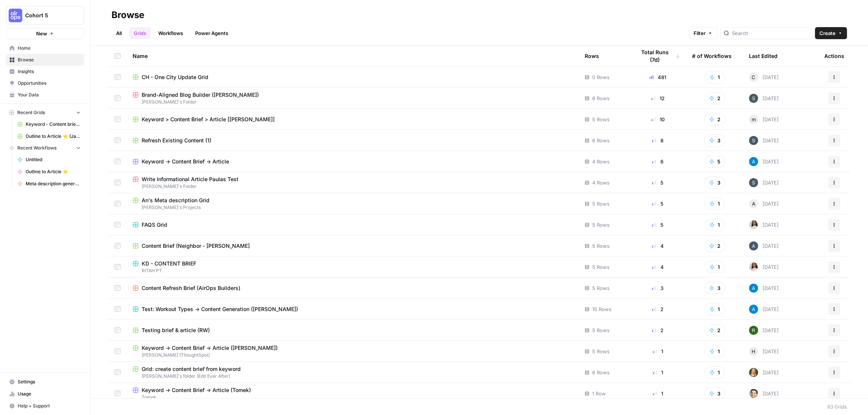 The image size is (868, 415). I want to click on button: Recent Grids, so click(45, 113).